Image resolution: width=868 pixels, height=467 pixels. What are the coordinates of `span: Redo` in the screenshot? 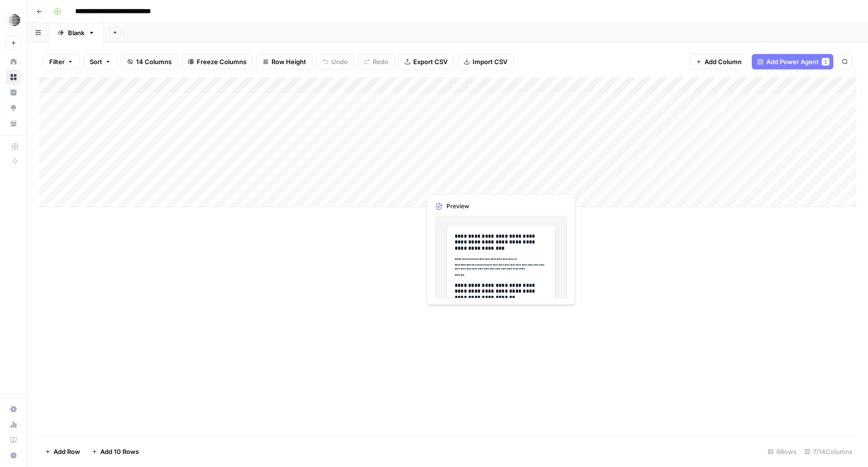 It's located at (381, 62).